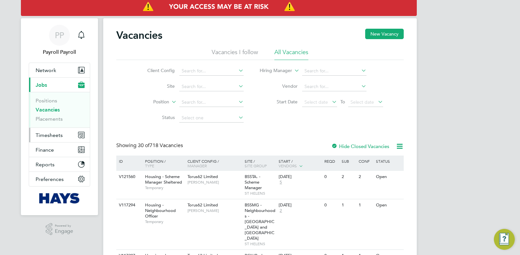 The image size is (520, 255). What do you see at coordinates (45, 164) in the screenshot?
I see `span: Reports` at bounding box center [45, 164].